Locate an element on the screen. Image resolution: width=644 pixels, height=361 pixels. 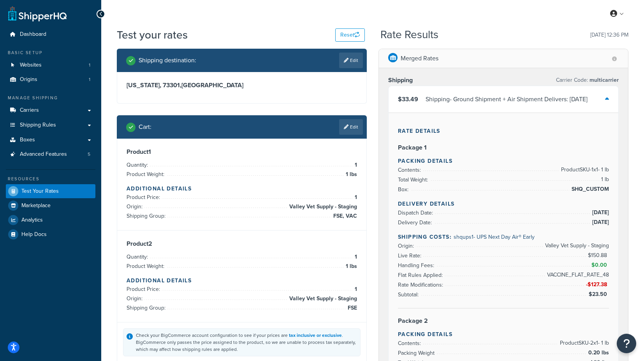
span: Handling Fees: is located at coordinates (417, 265).